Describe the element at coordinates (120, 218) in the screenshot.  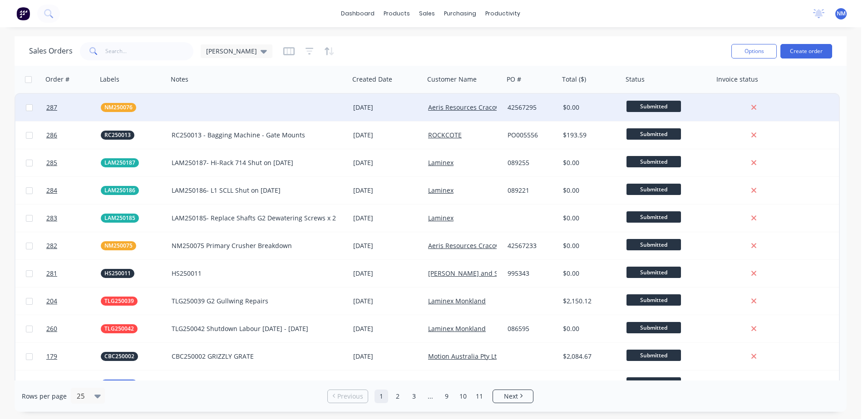
I see `button: LAM250185` at that location.